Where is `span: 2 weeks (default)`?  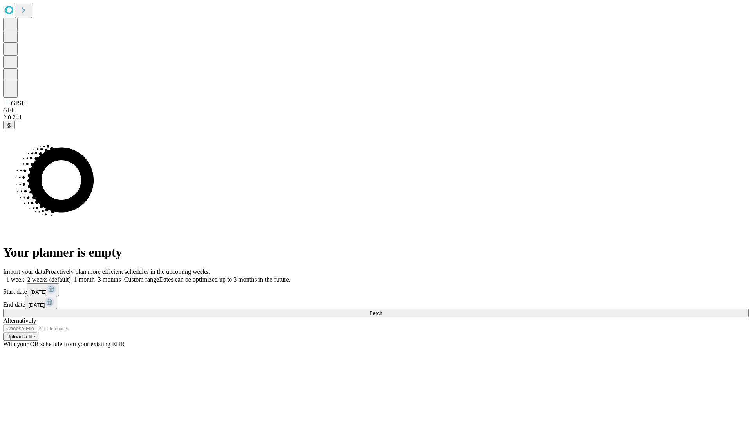 span: 2 weeks (default) is located at coordinates (49, 279).